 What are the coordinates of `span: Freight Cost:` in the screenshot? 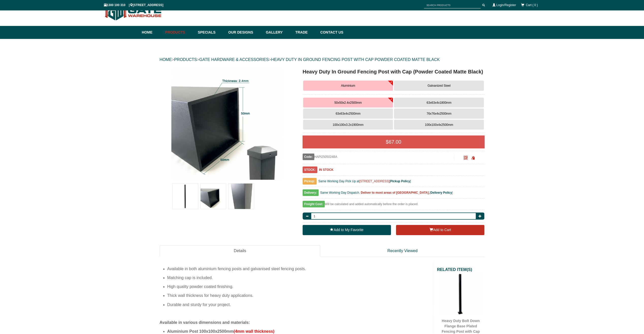 It's located at (313, 204).